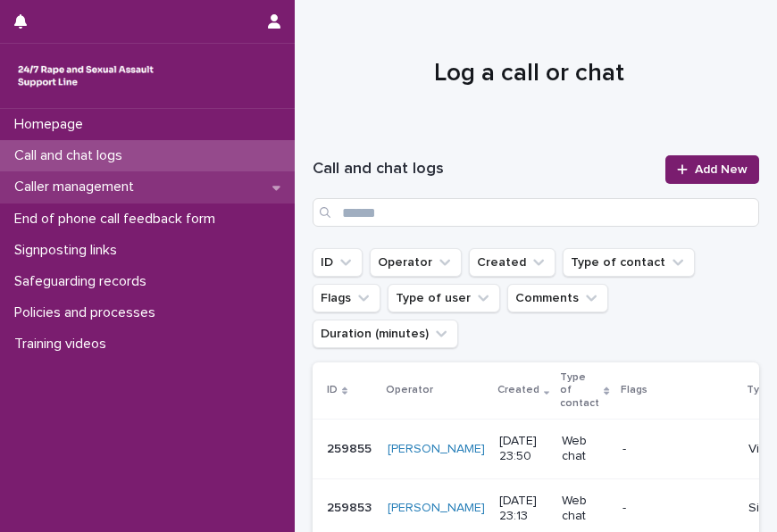 This screenshot has width=777, height=532. What do you see at coordinates (512, 263) in the screenshot?
I see `button: Created` at bounding box center [512, 263].